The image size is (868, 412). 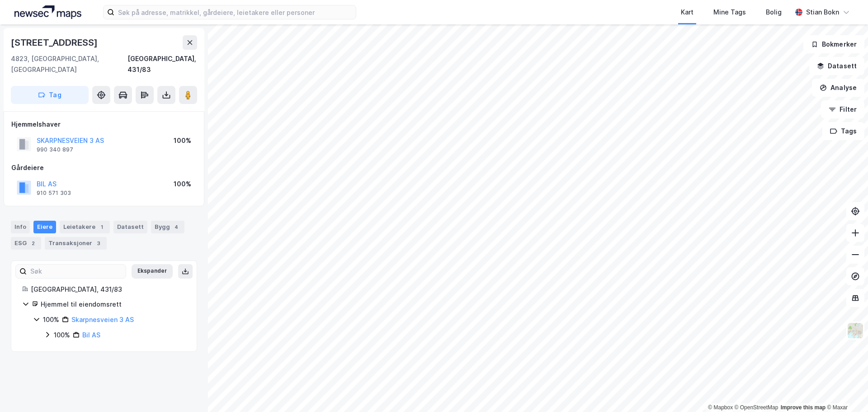 What do you see at coordinates (104, 168) in the screenshot?
I see `div: Gårdeiere` at bounding box center [104, 168].